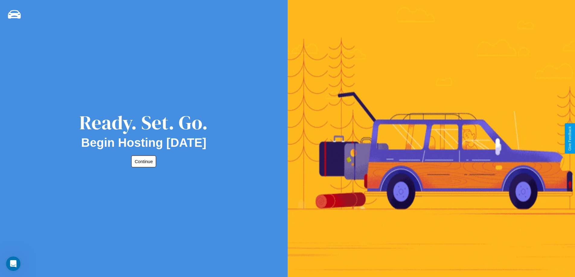 The image size is (575, 277). I want to click on div: Give Feedback, so click(569, 138).